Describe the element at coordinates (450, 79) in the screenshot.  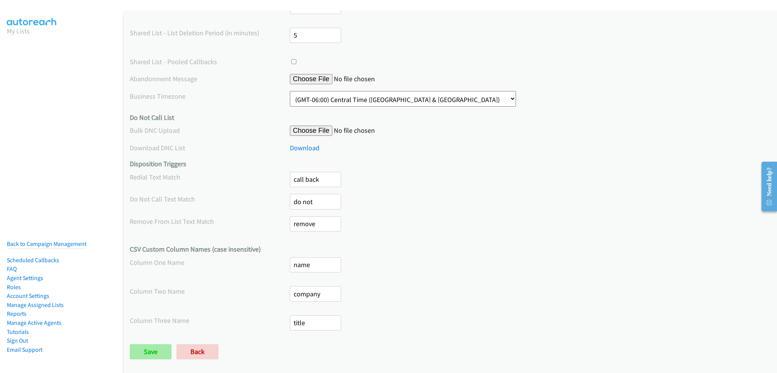
I see `div: Account wide abandonment message which should contain the name of your organization and a contact...` at that location.